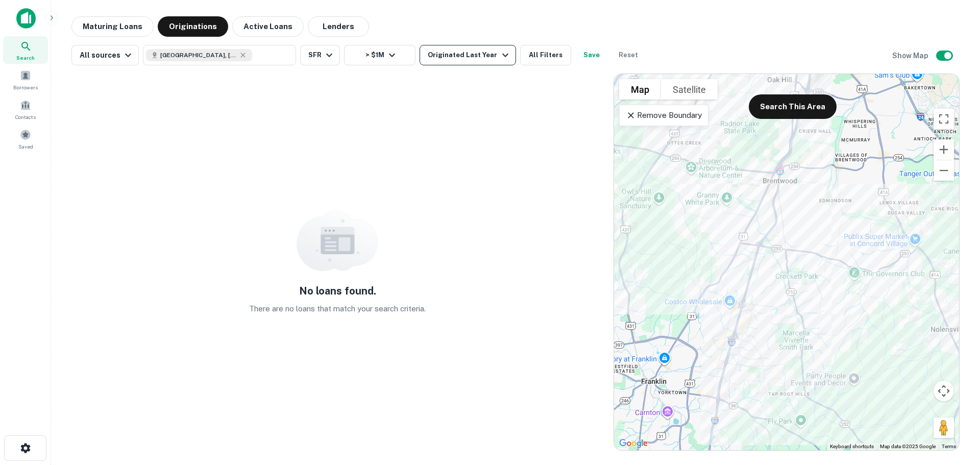  Describe the element at coordinates (467, 55) in the screenshot. I see `button: Originated Last Year` at that location.